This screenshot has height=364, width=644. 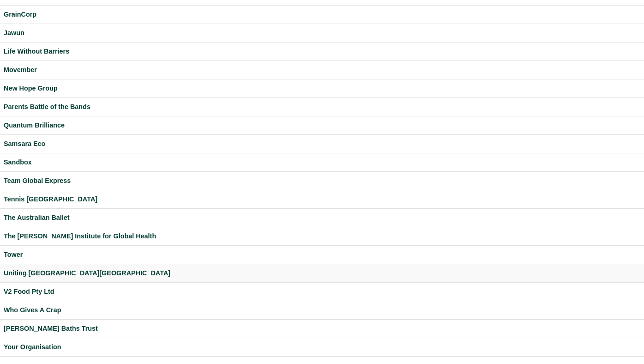 What do you see at coordinates (321, 291) in the screenshot?
I see `div: V2 Food Pty Ltd` at bounding box center [321, 291].